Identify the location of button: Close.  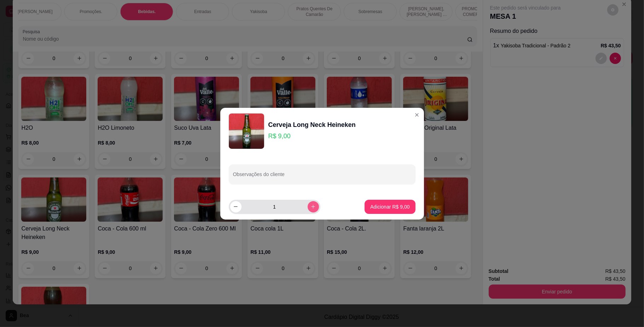
(417, 115).